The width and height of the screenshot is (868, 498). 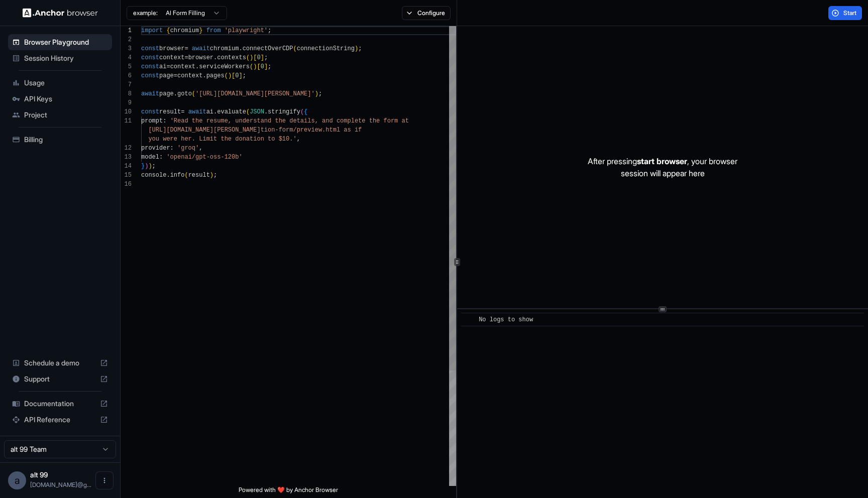 I want to click on span: start browser, so click(x=662, y=161).